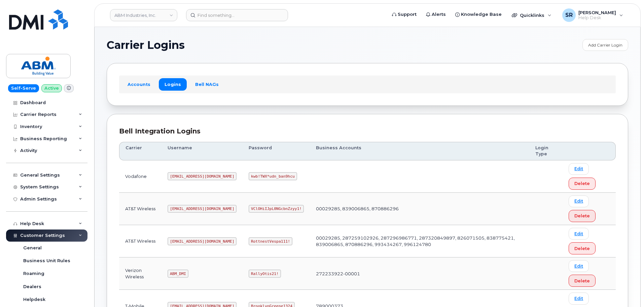 This screenshot has width=644, height=307. What do you see at coordinates (140, 274) in the screenshot?
I see `td: Verizon Wireless` at bounding box center [140, 274].